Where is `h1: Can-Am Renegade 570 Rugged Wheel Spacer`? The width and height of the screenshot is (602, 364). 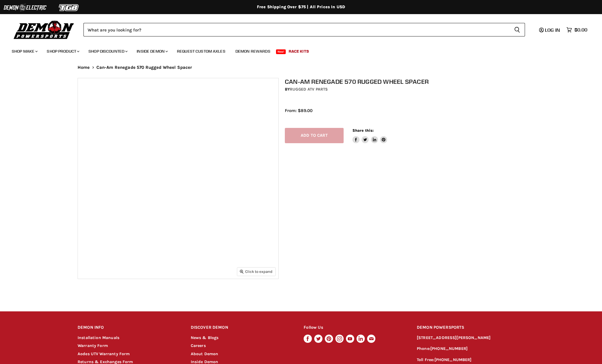
h1: Can-Am Renegade 570 Rugged Wheel Spacer is located at coordinates (408, 82).